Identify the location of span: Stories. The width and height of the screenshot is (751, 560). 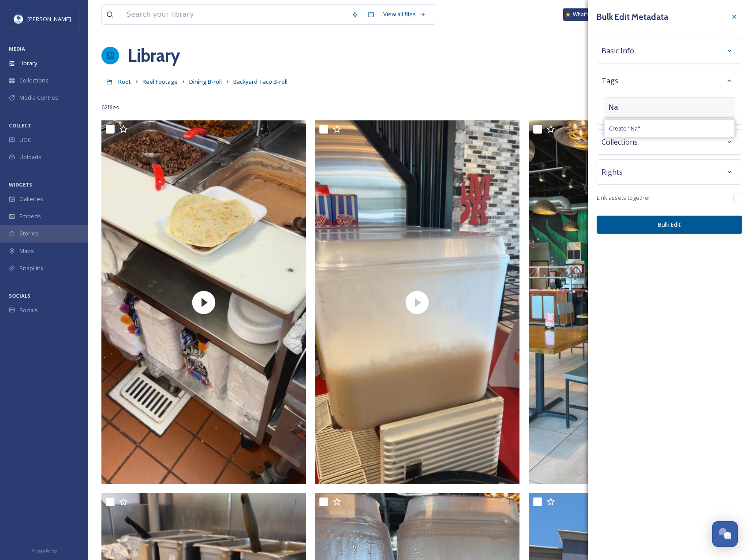
(29, 234).